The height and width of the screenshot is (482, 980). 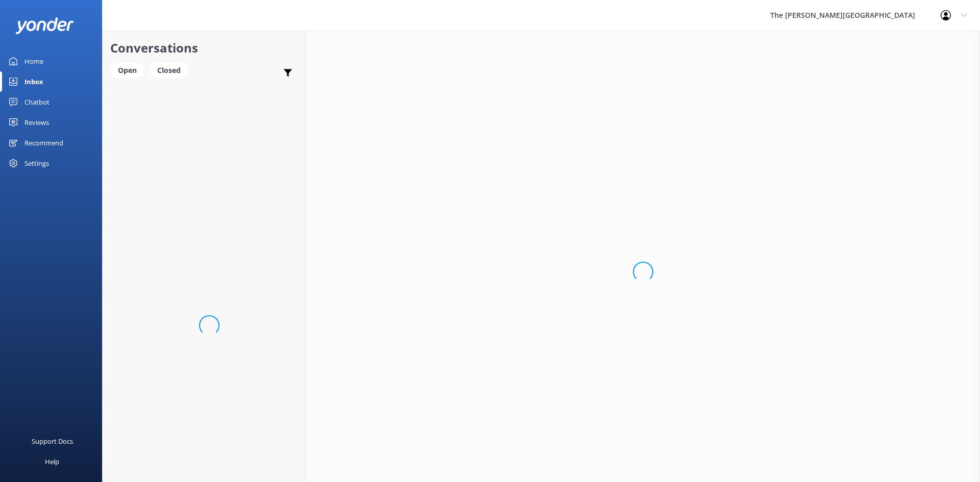 I want to click on div: Inbox, so click(x=34, y=81).